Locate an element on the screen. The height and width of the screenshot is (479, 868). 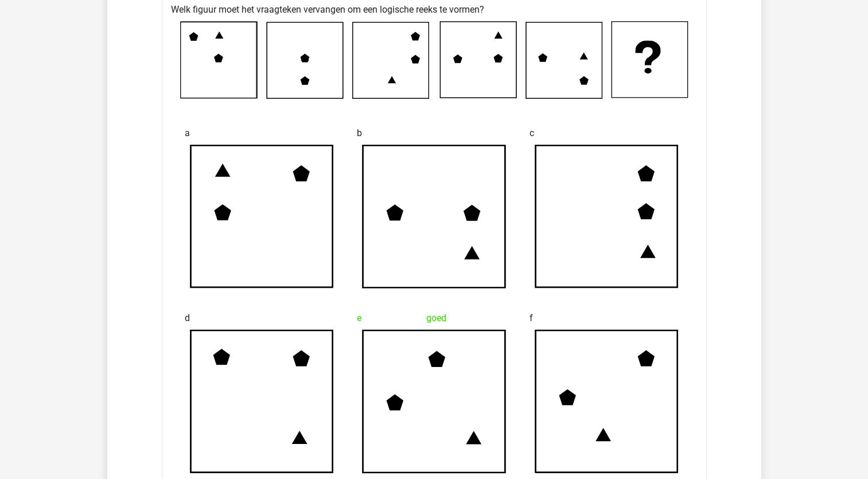
span: b is located at coordinates (359, 133).